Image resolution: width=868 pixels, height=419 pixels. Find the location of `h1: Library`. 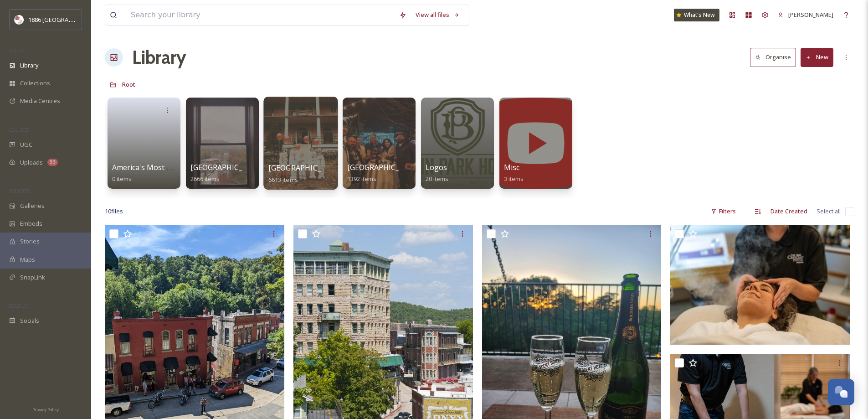

h1: Library is located at coordinates (159, 58).